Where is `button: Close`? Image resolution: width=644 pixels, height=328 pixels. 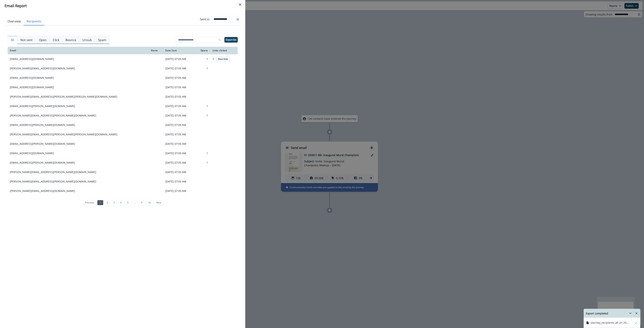
button: Close is located at coordinates (240, 4).